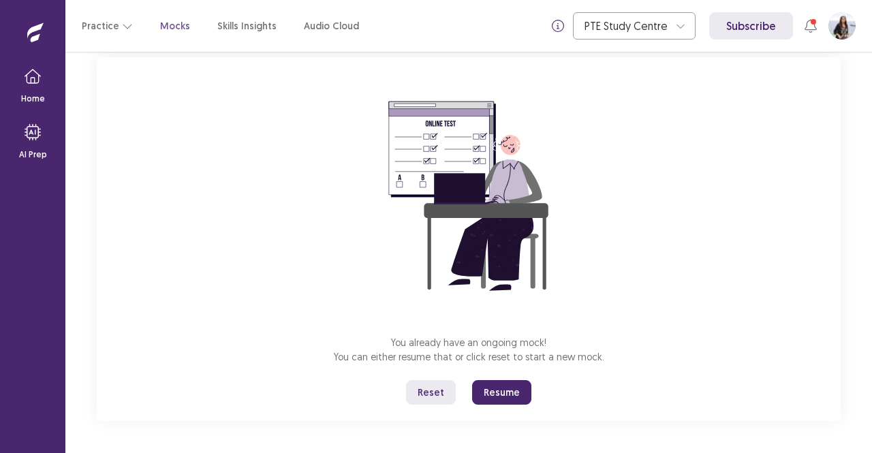 Image resolution: width=872 pixels, height=453 pixels. What do you see at coordinates (107, 26) in the screenshot?
I see `button: Practice` at bounding box center [107, 26].